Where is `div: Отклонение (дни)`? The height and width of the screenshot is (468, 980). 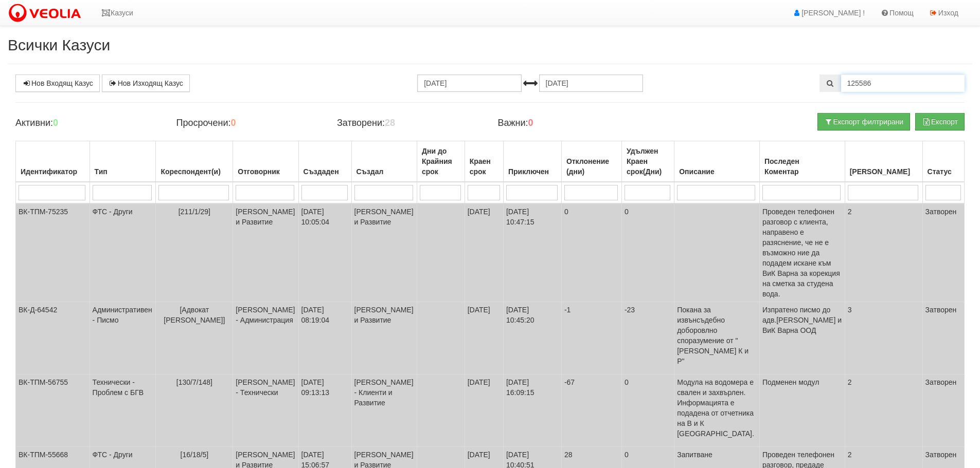
div: Отклонение (дни) is located at coordinates (592, 166).